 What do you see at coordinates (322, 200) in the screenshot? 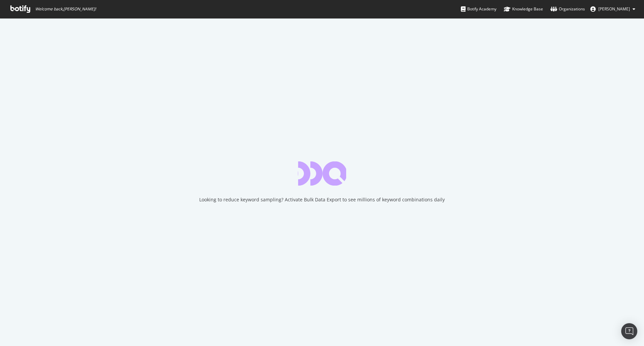
I see `div: Looking to reduce keyword sampling? Activate Bulk Data Export to see millions of keyword combinat...` at bounding box center [322, 200].